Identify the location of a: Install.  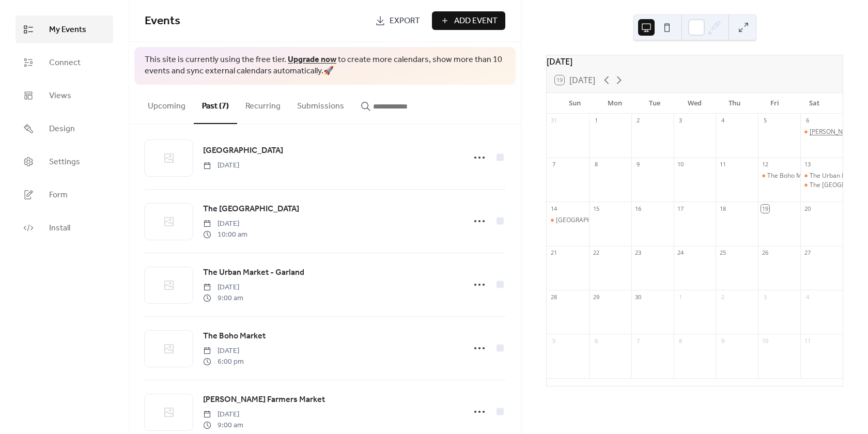
(64, 228).